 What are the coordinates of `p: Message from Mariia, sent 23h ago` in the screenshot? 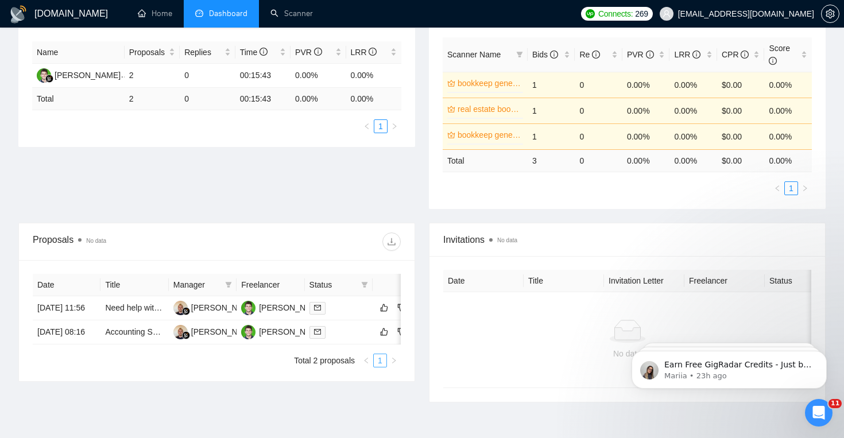 It's located at (124, 49).